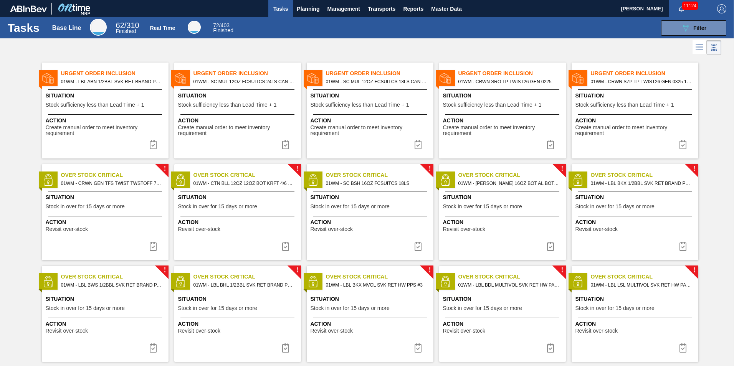  What do you see at coordinates (112, 183) in the screenshot?
I see `span: 01WM - CRWN GEN TFS TWIST TWSTOFF 75# 2-COLR PRICKLY PEAR CACTUS` at bounding box center [112, 183].